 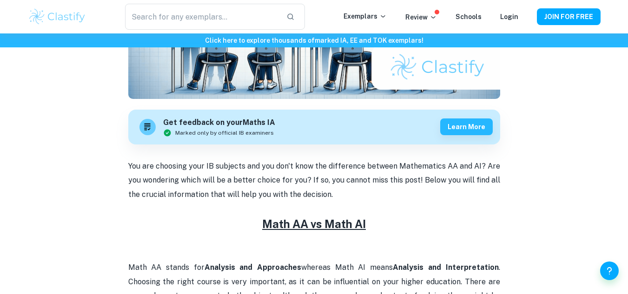 I want to click on u: Math AA vs Math AI, so click(x=314, y=224).